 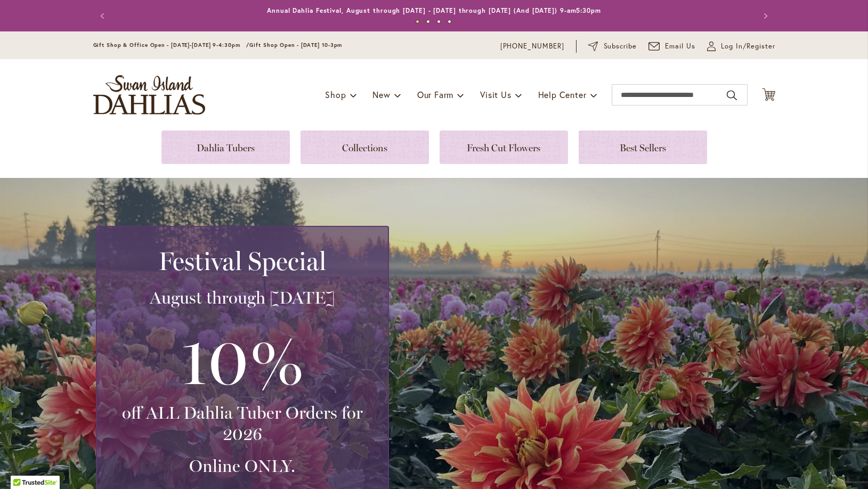 What do you see at coordinates (438, 22) in the screenshot?
I see `button: 3 of 4` at bounding box center [438, 22].